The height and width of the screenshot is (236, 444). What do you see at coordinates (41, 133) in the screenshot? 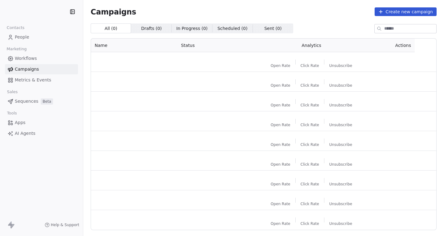
I see `a: AI Agents` at bounding box center [41, 133].